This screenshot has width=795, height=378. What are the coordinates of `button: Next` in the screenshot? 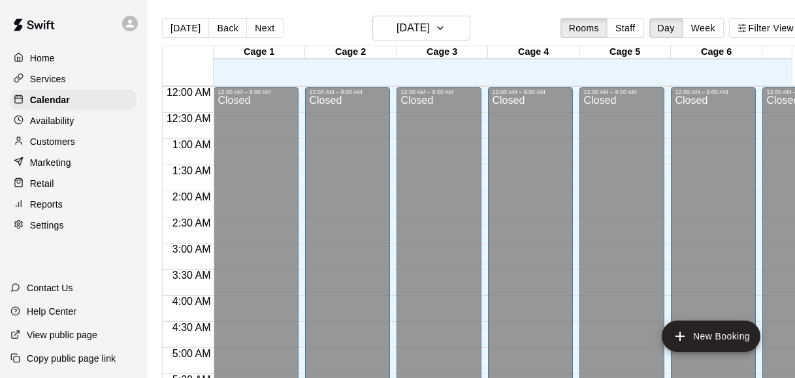 It's located at (264, 28).